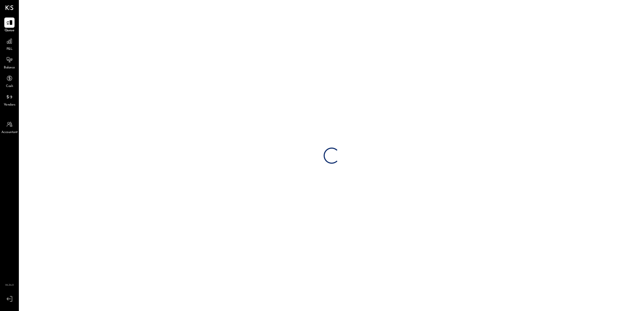 The height and width of the screenshot is (311, 644). Describe the element at coordinates (10, 49) in the screenshot. I see `span: P&L` at that location.